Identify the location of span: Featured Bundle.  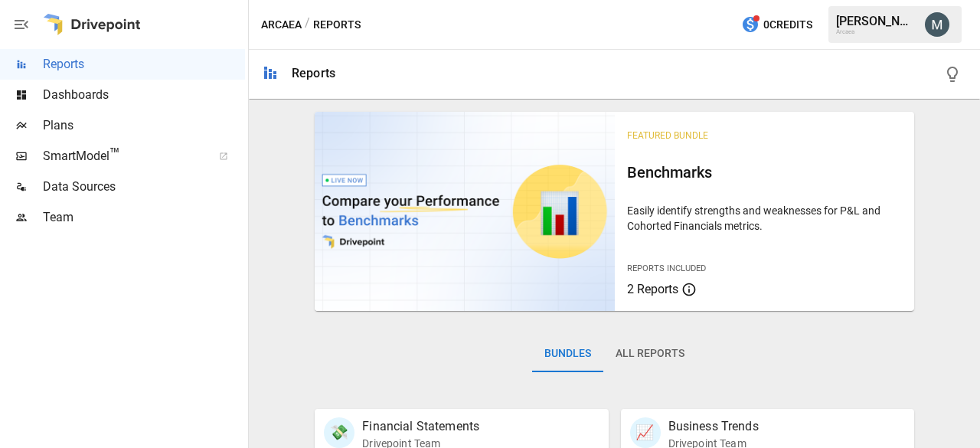
(667, 136).